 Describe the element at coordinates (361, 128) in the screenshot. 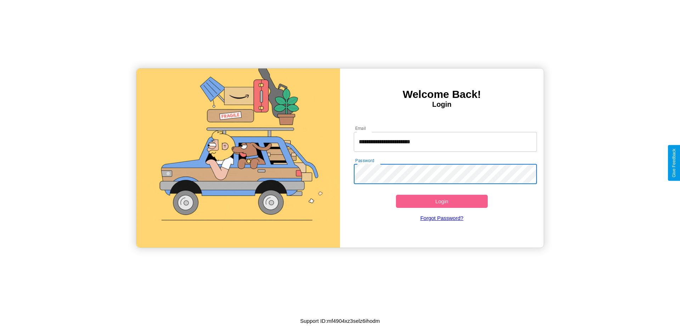

I see `label: Email` at that location.